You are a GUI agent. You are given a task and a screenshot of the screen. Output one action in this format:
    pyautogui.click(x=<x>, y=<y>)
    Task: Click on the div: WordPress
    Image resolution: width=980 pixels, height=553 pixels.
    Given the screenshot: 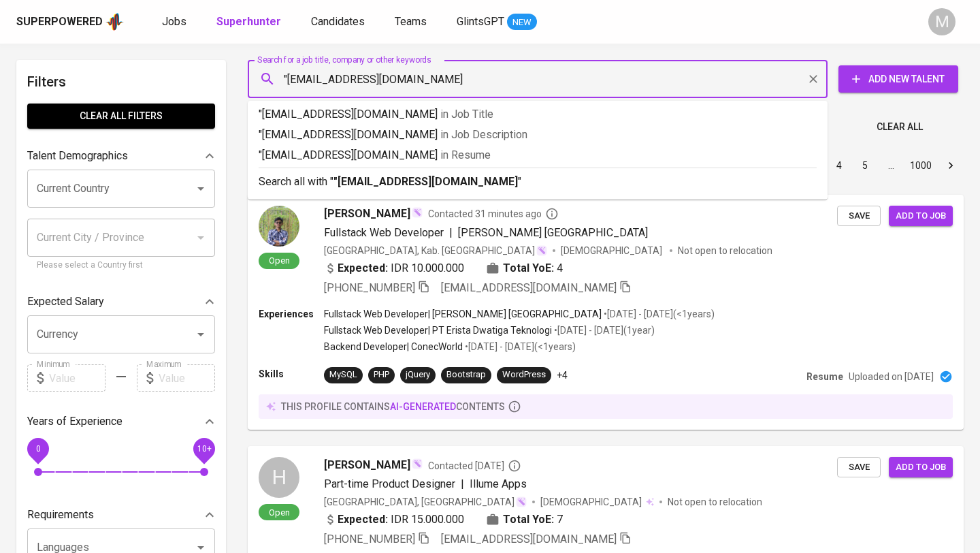 What is the action you would take?
    pyautogui.click(x=524, y=375)
    